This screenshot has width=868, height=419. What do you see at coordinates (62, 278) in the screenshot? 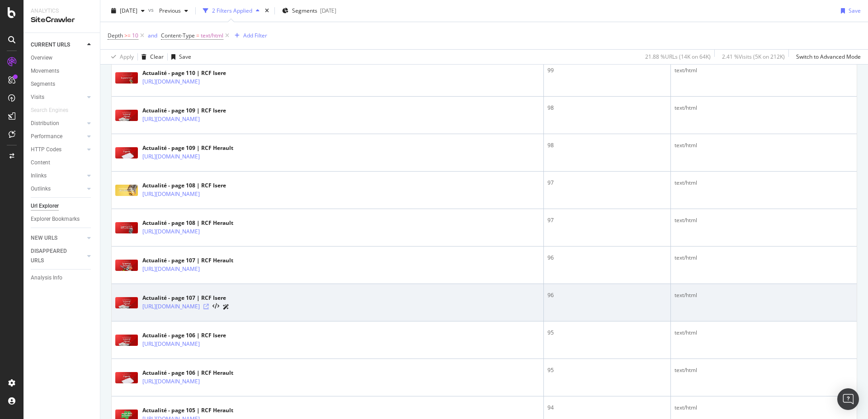
I see `a: Analysis Info` at bounding box center [62, 278].